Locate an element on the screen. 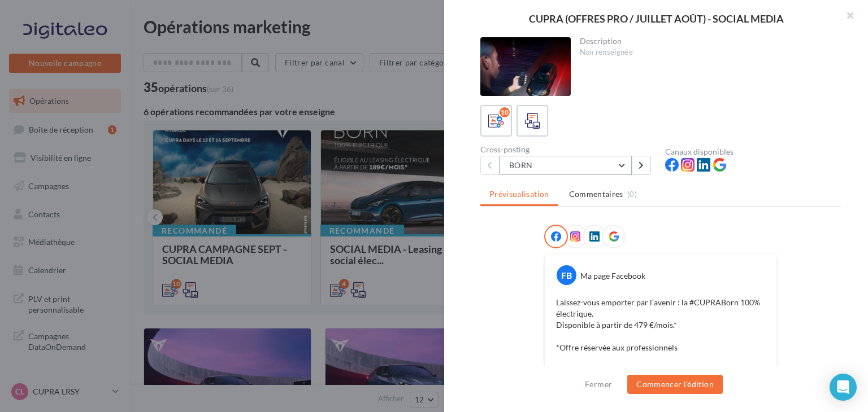 Image resolution: width=868 pixels, height=412 pixels. div: Canaux disponibles is located at coordinates (752, 152).